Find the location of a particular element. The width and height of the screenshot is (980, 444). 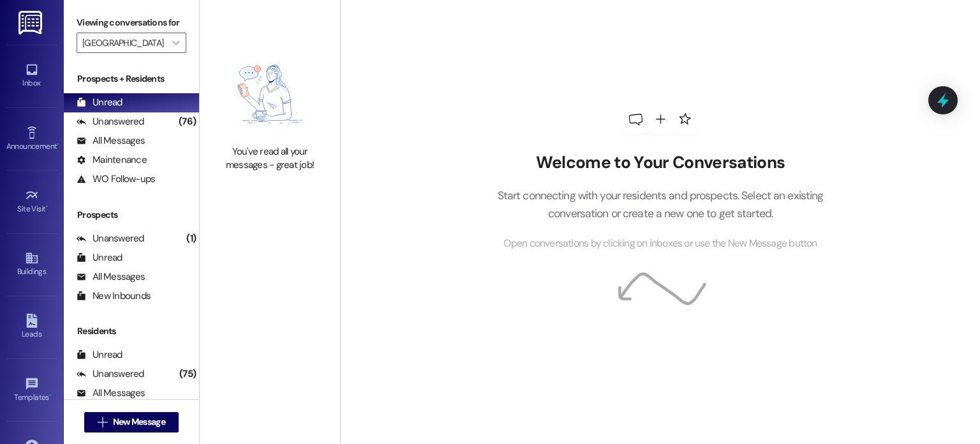

button: New Message is located at coordinates (131, 422).